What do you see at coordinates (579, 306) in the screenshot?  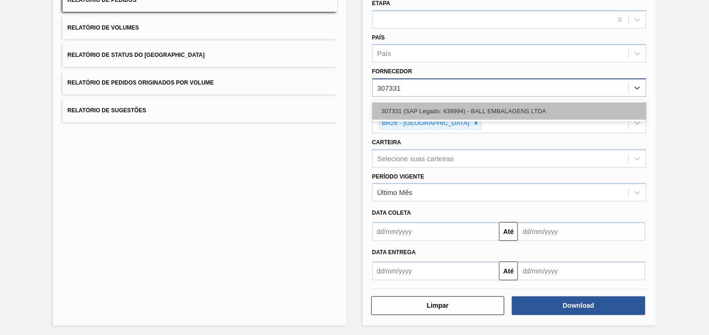 I see `button: Download` at bounding box center [579, 306].